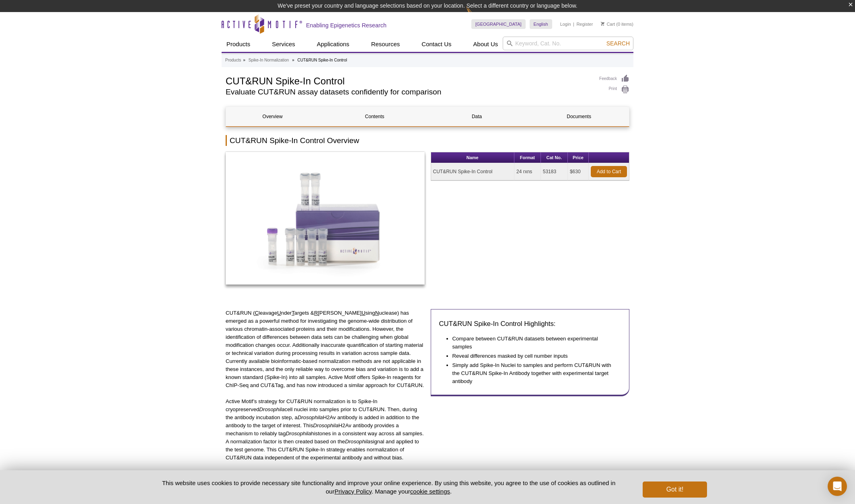 This screenshot has width=855, height=504. Describe the element at coordinates (585, 24) in the screenshot. I see `a: Register` at that location.